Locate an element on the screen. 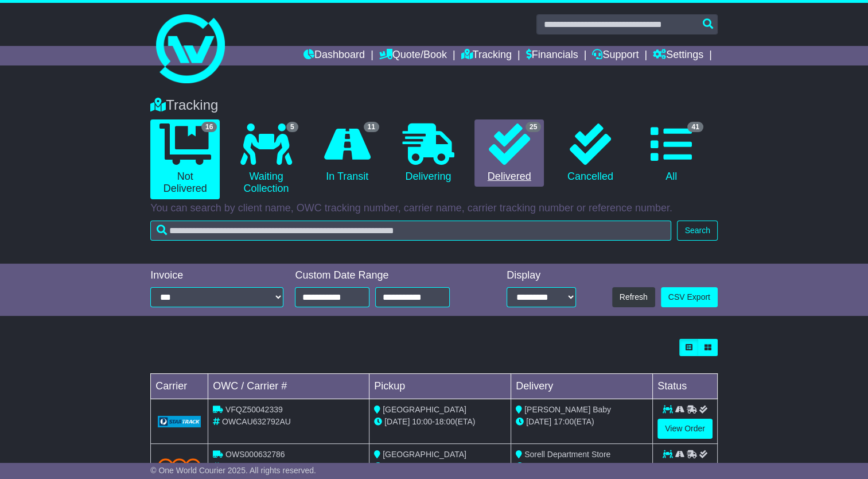  div: Custom Date Range is located at coordinates (385, 275).